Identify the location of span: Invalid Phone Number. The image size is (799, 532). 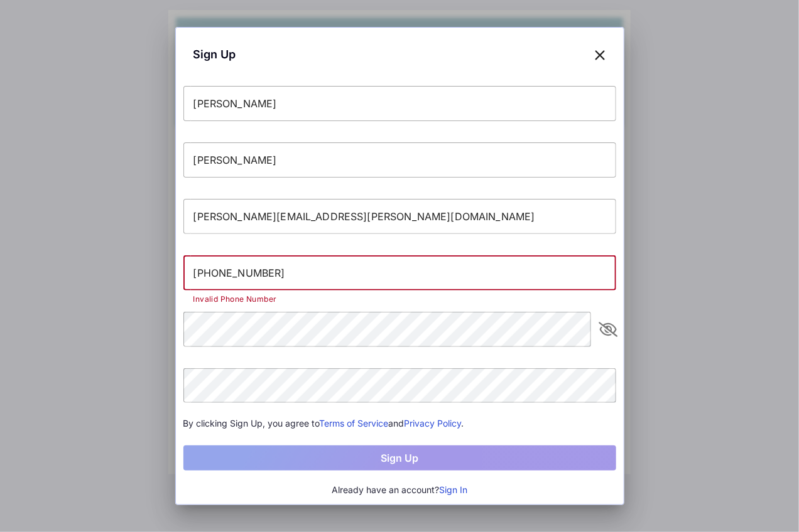
(235, 299).